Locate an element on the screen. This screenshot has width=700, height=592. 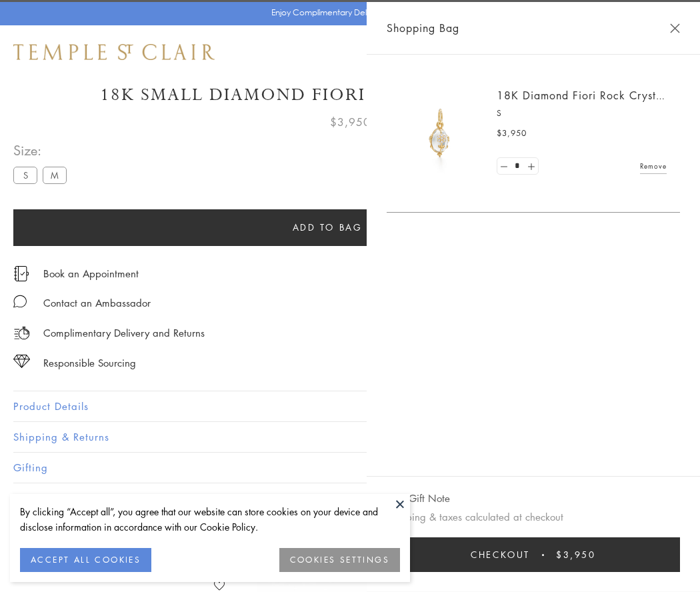
button: Gifting is located at coordinates (350, 467).